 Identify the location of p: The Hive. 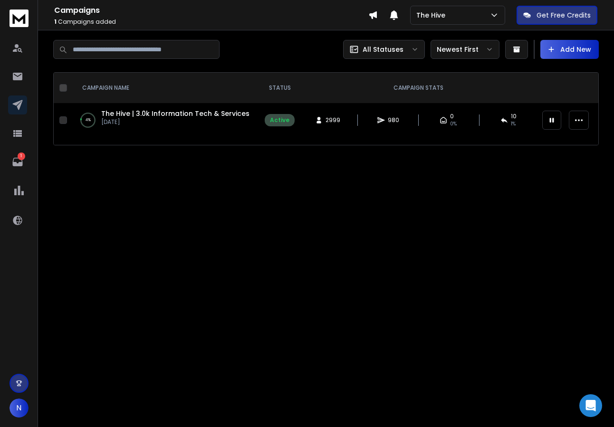
(432, 15).